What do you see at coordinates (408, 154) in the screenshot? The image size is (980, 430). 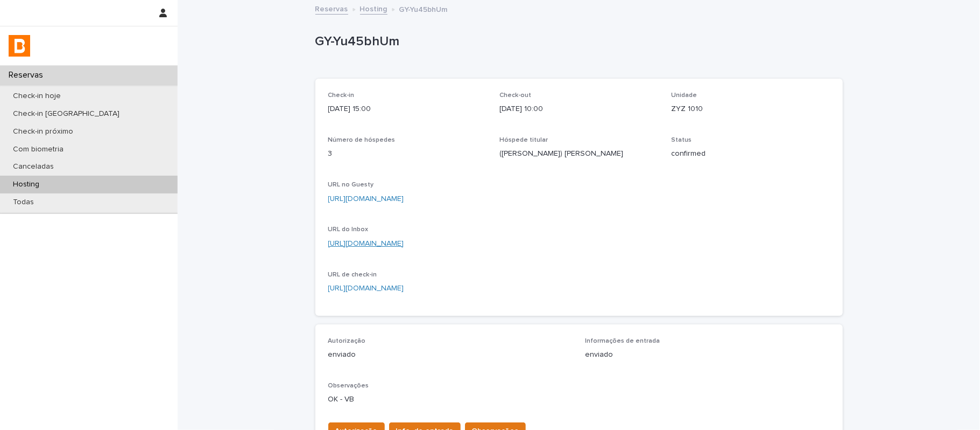 I see `p: 3` at bounding box center [408, 154].